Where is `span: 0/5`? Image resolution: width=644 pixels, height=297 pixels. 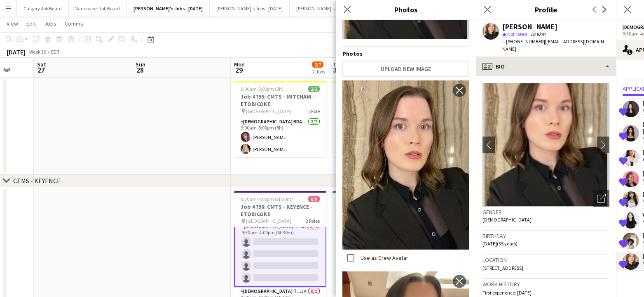 span: 0/5 is located at coordinates (314, 199).